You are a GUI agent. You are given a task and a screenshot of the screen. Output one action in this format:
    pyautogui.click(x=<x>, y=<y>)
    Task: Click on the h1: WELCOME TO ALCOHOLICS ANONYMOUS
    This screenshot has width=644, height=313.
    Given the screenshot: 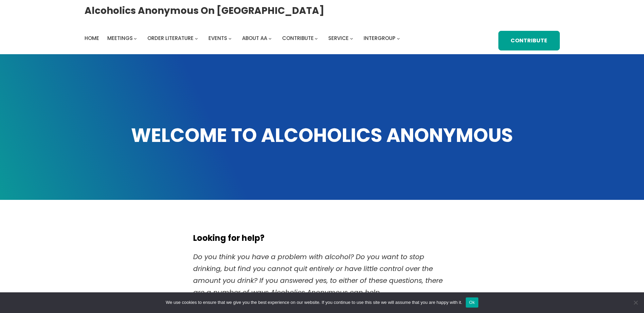 What is the action you would take?
    pyautogui.click(x=322, y=135)
    